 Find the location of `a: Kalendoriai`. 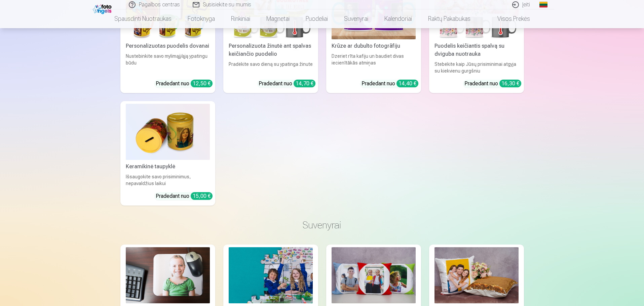

a: Kalendoriai is located at coordinates (398, 19).